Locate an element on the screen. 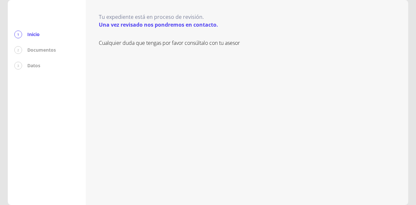 This screenshot has height=205, width=416. p: Inicio is located at coordinates (34, 34).